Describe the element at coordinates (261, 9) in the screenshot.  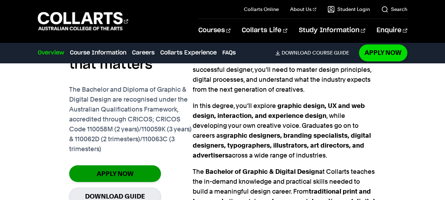
I see `a: Collarts Online` at that location.